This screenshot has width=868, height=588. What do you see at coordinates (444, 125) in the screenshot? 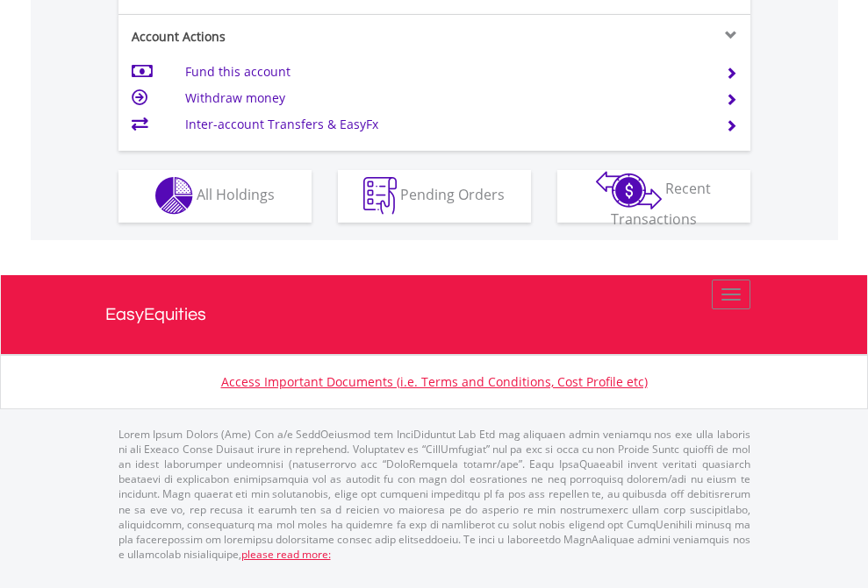
I see `td: Inter-account Transfers & EasyFx` at bounding box center [444, 125].